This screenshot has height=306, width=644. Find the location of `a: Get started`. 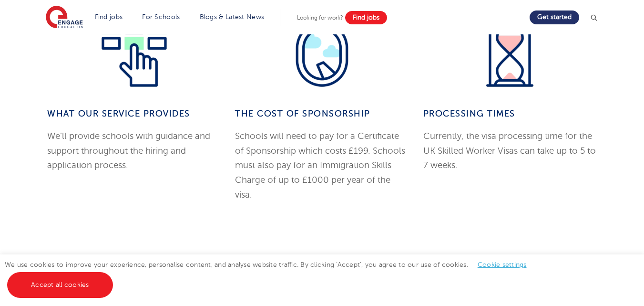

a: Get started is located at coordinates (554, 17).